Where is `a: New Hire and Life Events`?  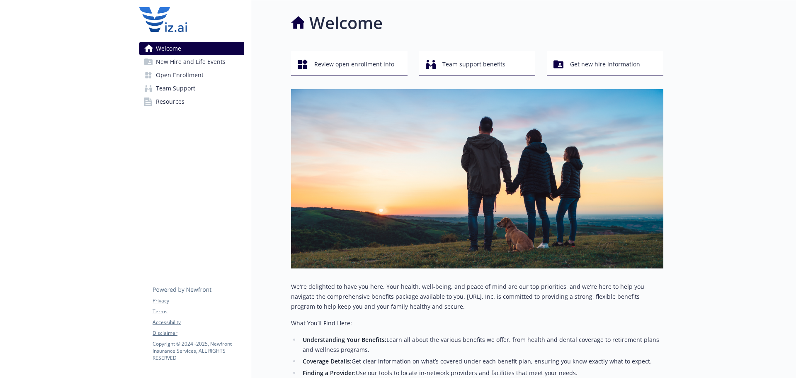 a: New Hire and Life Events is located at coordinates (192, 62).